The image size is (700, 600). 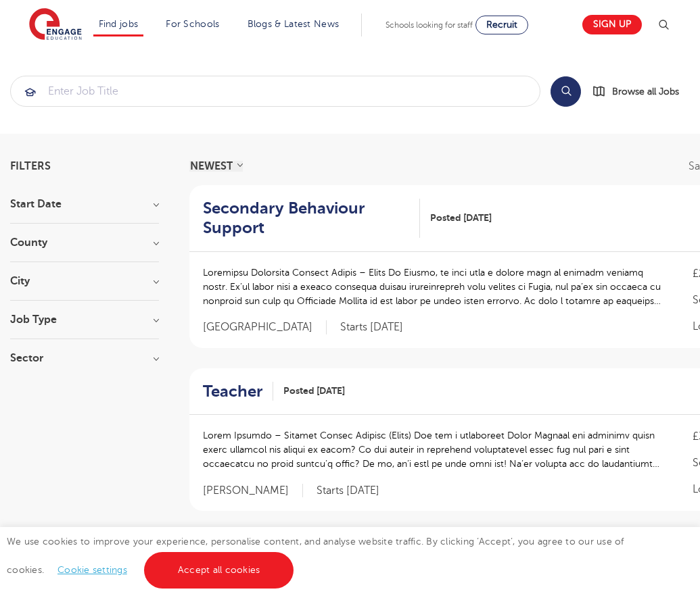 What do you see at coordinates (85, 204) in the screenshot?
I see `h3: Start Date` at bounding box center [85, 204].